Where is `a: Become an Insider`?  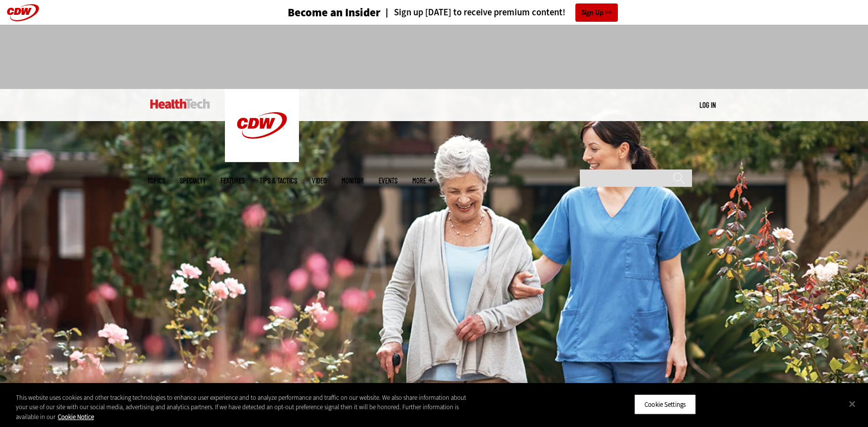
a: Become an Insider is located at coordinates (315, 13).